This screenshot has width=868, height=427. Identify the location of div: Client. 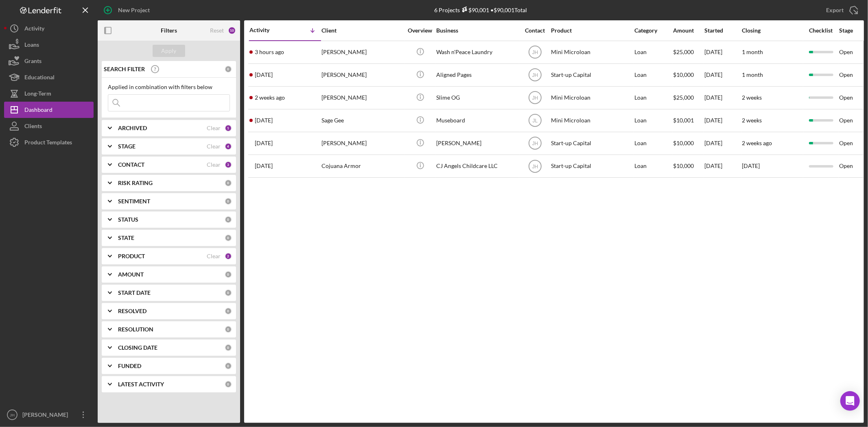
(362, 30).